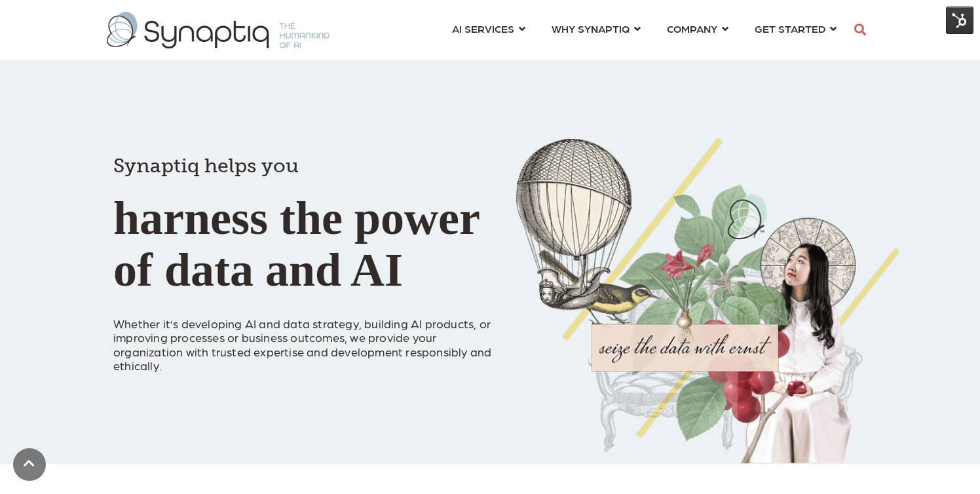  What do you see at coordinates (304, 214) in the screenshot?
I see `h1: harness the power of data and AI` at bounding box center [304, 214].